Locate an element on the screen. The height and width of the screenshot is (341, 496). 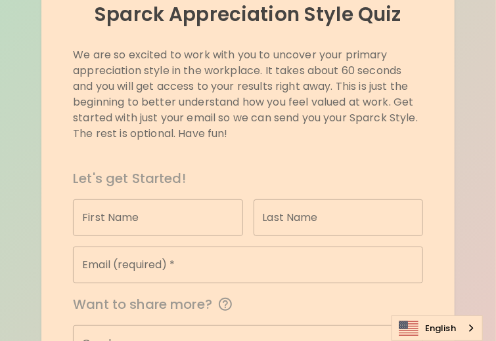
p: Sparck Appreciation Style Quiz is located at coordinates (247, 14).